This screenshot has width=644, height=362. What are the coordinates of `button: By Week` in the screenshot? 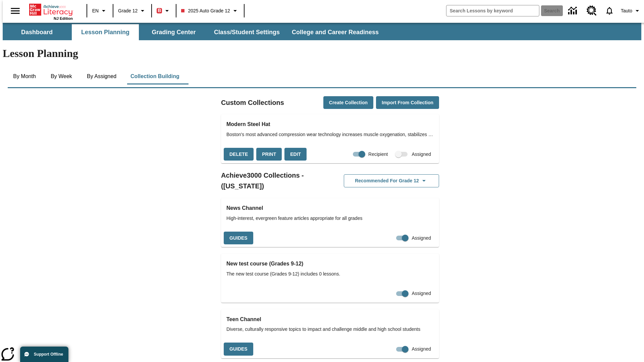 It's located at (61, 77).